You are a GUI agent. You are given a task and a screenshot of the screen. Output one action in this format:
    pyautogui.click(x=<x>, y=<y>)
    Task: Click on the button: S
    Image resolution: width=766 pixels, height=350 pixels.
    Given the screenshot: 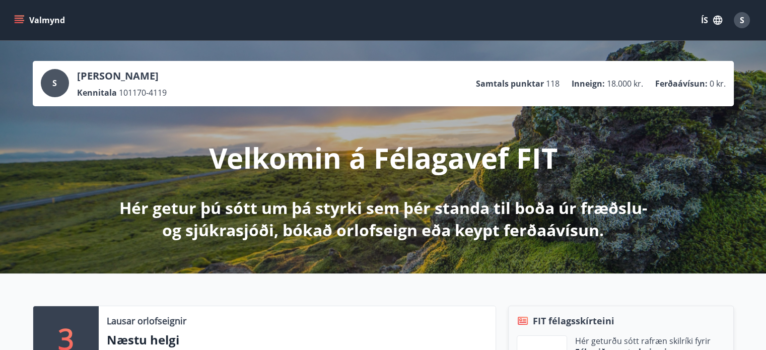 What is the action you would take?
    pyautogui.click(x=742, y=20)
    